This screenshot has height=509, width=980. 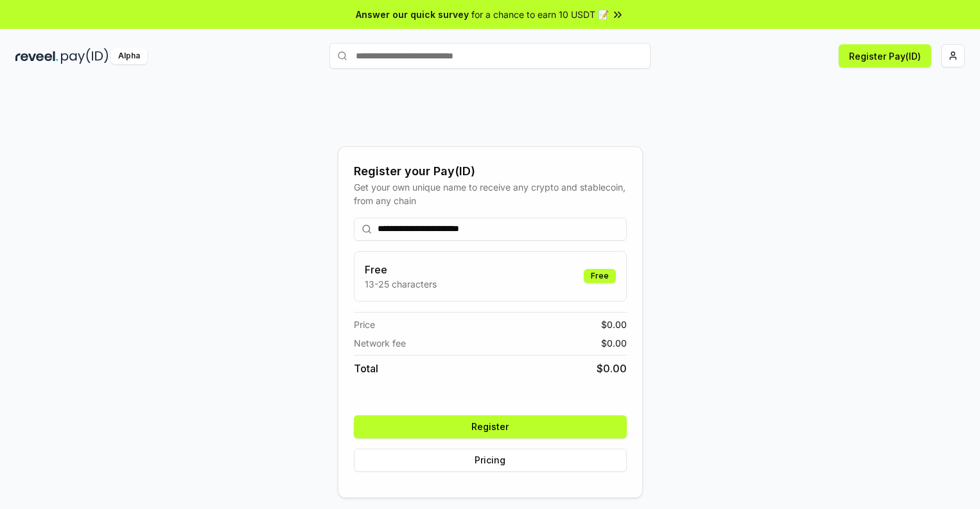 What do you see at coordinates (85, 56) in the screenshot?
I see `img: pay_id` at bounding box center [85, 56].